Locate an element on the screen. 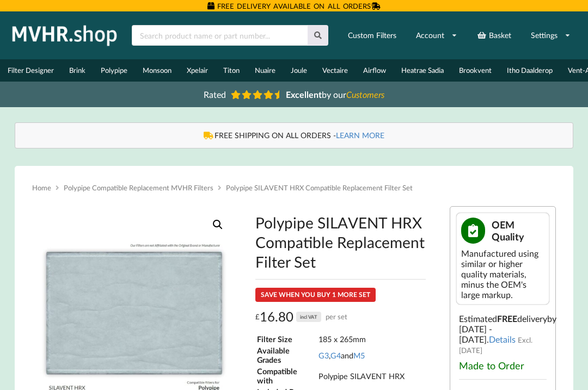 This screenshot has height=390, width=588. i: Customers is located at coordinates (365, 94).